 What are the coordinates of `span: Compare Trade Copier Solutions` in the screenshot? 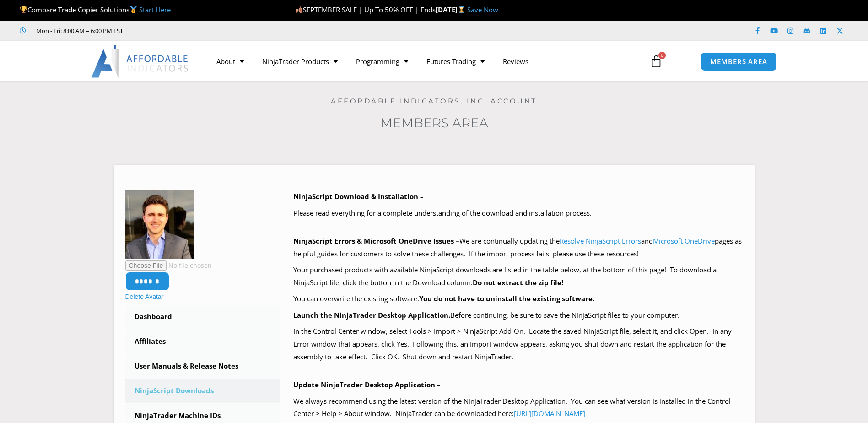 It's located at (95, 9).